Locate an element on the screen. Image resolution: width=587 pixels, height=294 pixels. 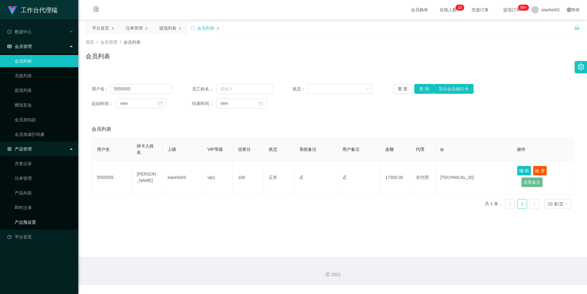
a: 会员加减打码量 is located at coordinates (44, 134).